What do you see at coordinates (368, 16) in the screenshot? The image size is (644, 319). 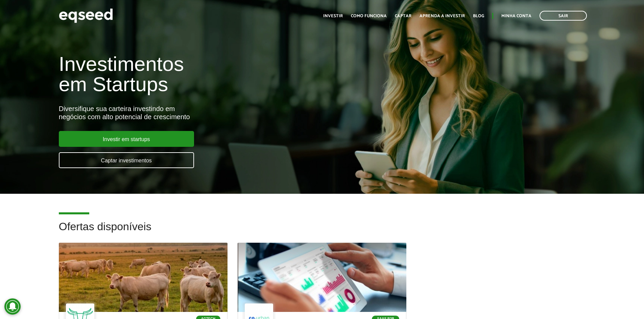 I see `a: Como funciona` at bounding box center [368, 16].